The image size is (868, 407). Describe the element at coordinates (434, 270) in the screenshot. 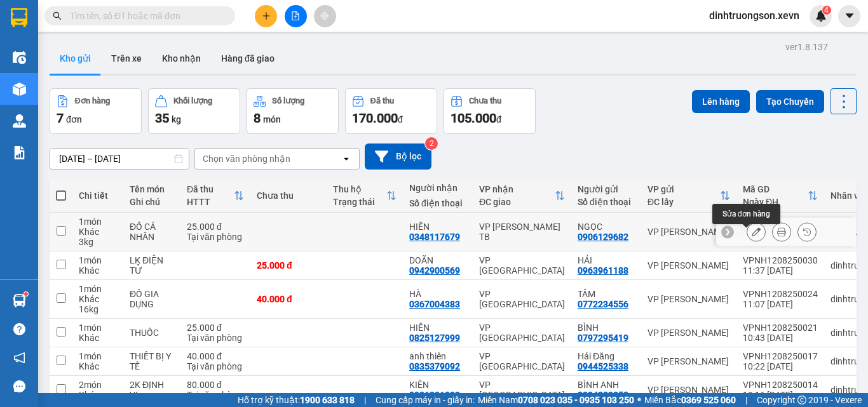

I see `div: 0942900569` at that location.